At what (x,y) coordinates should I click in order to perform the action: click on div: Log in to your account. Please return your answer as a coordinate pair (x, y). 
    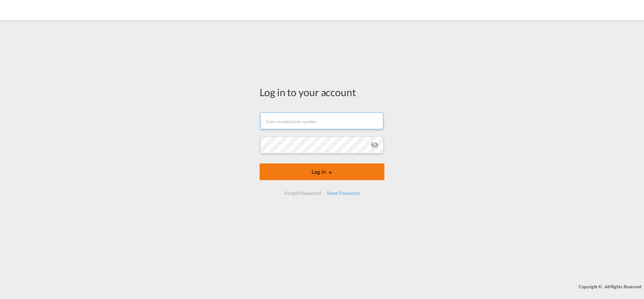
    Looking at the image, I should click on (322, 92).